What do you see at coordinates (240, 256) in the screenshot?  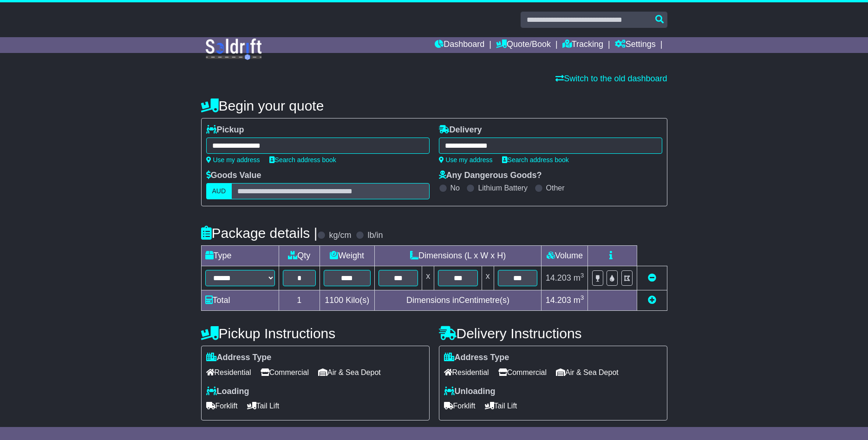 I see `td: Type` at bounding box center [240, 256].